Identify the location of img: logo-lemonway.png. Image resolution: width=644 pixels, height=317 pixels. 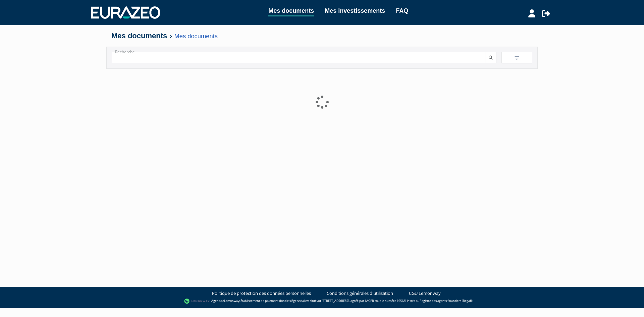
(197, 301).